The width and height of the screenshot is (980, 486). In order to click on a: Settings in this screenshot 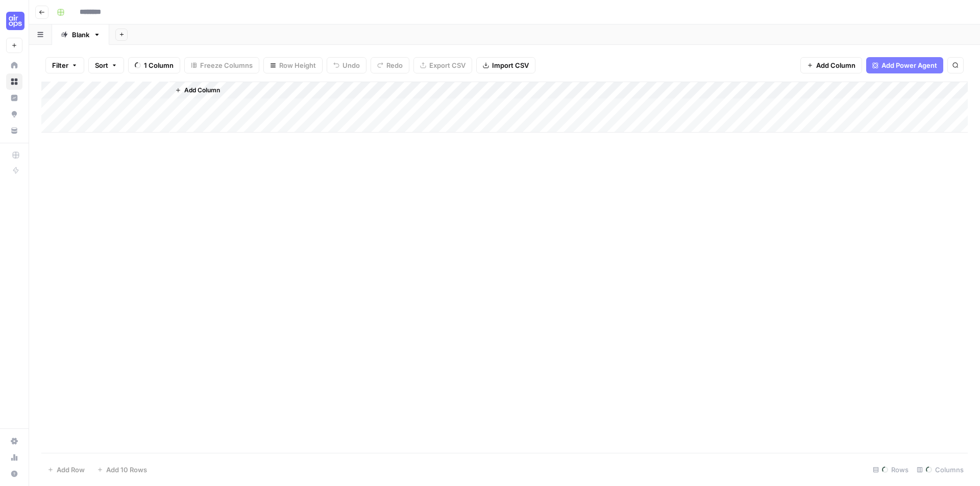, I will do `click(14, 442)`.